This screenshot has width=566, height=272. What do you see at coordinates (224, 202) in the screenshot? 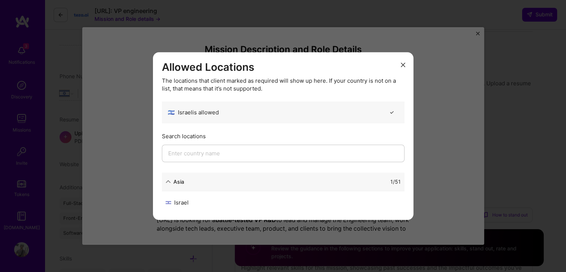
I see `div: Israel` at bounding box center [224, 202].